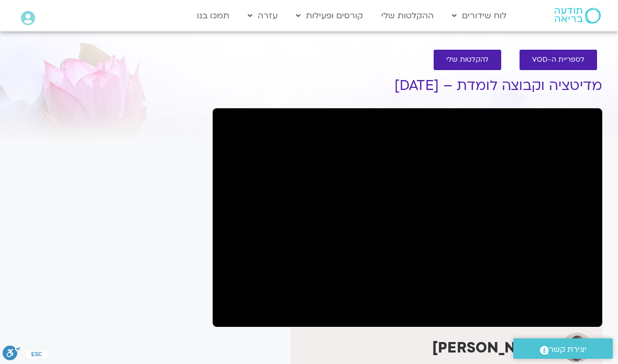 This screenshot has height=364, width=618. I want to click on a: לוח שידורים, so click(479, 15).